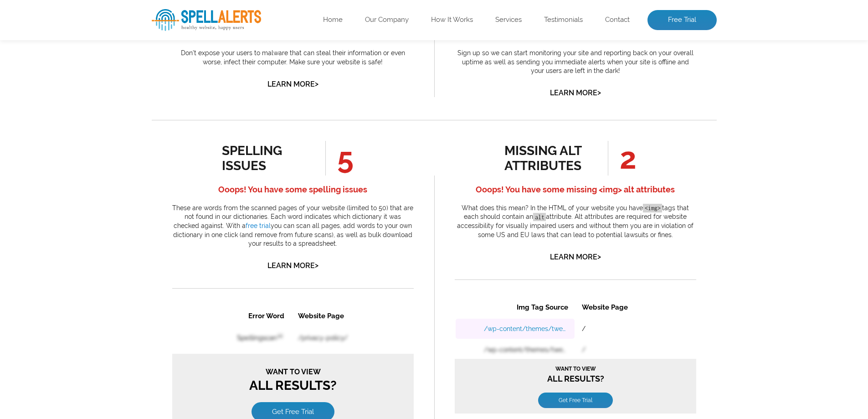 The height and width of the screenshot is (419, 868). What do you see at coordinates (71, 33) in the screenshot?
I see `a: /wp-content/themes/twentysixteen-child/assets/images/menu.png` at bounding box center [71, 33].